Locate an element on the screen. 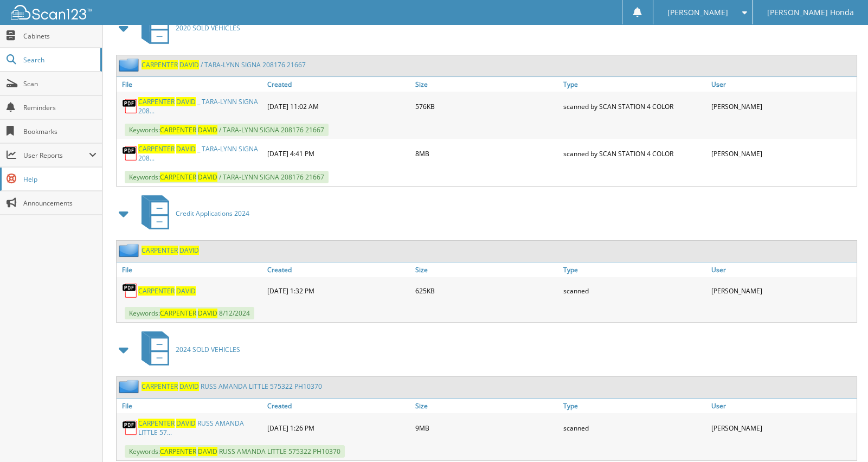 The height and width of the screenshot is (462, 868). div: 576KB is located at coordinates (486, 106).